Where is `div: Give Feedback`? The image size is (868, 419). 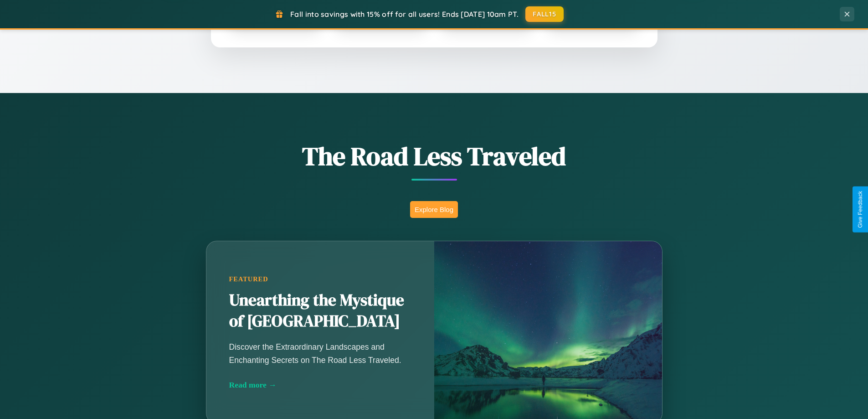 div: Give Feedback is located at coordinates (861, 209).